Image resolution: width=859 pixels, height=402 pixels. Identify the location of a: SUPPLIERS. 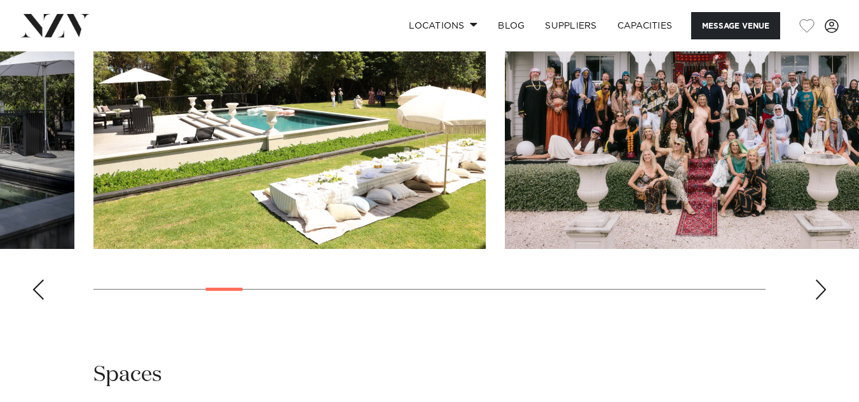
(570, 25).